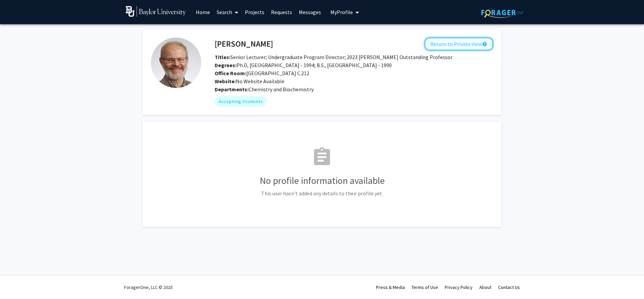 The image size is (644, 299). What do you see at coordinates (250, 81) in the screenshot?
I see `span: No Website Available` at bounding box center [250, 81].